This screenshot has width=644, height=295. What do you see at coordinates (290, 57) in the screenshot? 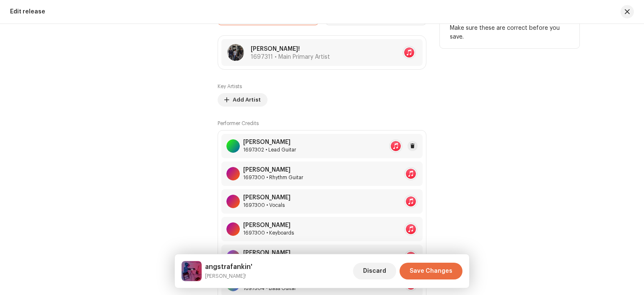
I see `span: 1697311 • Main Primary Artist` at bounding box center [290, 57].